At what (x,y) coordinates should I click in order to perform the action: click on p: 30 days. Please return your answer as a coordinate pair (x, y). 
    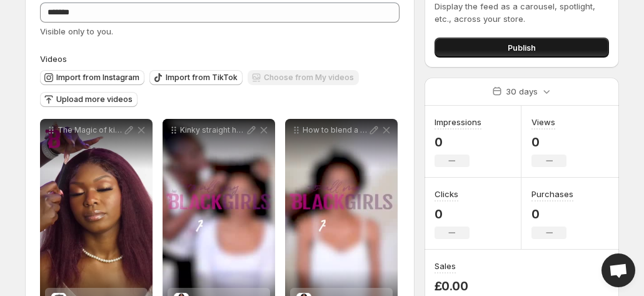
    Looking at the image, I should click on (521, 92).